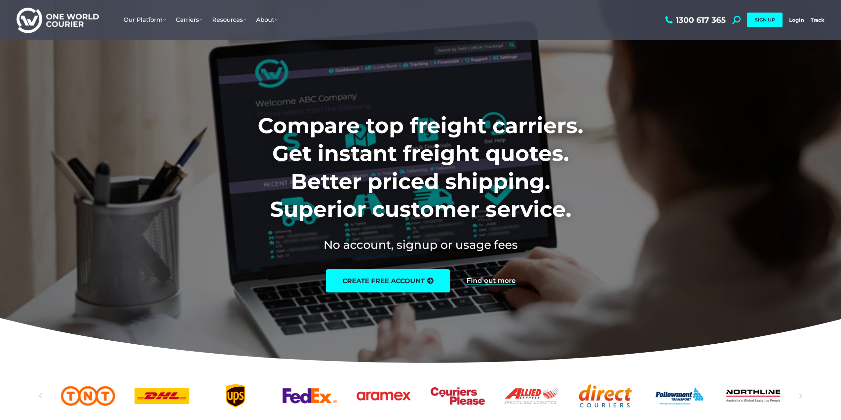  What do you see at coordinates (189, 20) in the screenshot?
I see `a: Carriers` at bounding box center [189, 20].